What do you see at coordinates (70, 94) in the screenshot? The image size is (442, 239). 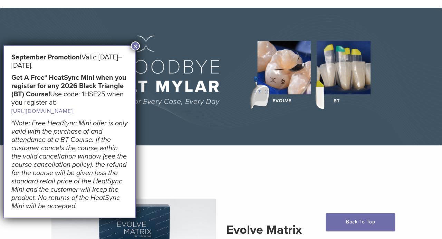 I see `h5: Use code: 1HSE25 when you register at:` at bounding box center [70, 94].